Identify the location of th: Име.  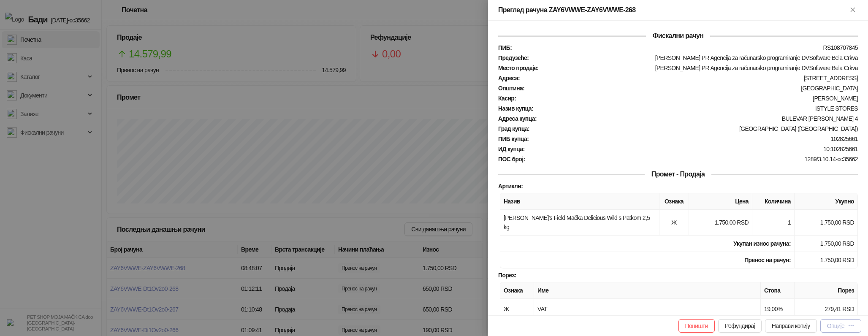
(647, 291).